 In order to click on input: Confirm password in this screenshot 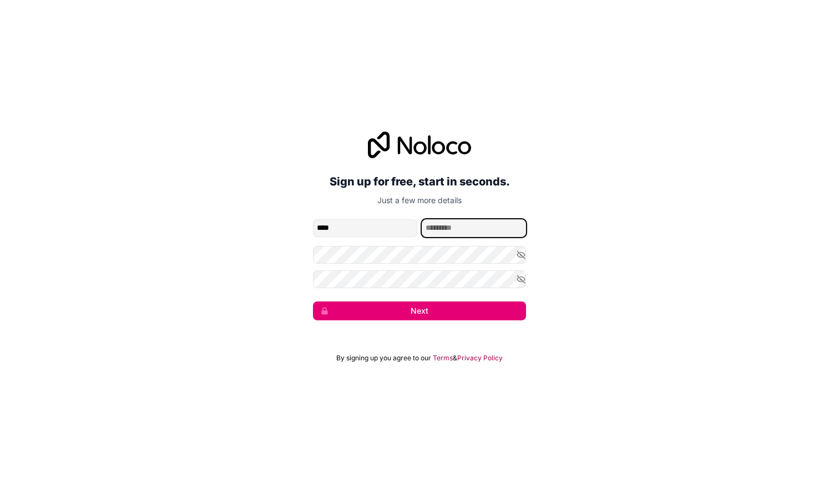, I will do `click(420, 279)`.